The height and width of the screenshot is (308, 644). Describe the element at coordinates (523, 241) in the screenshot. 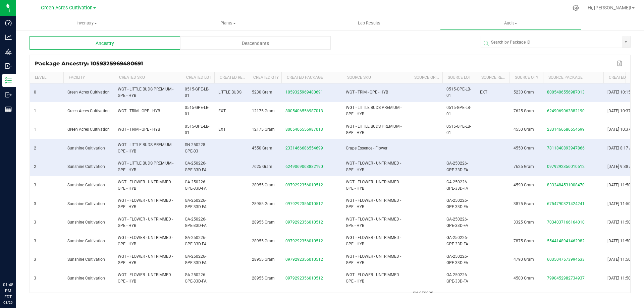

I see `span: 7875 Gram` at that location.